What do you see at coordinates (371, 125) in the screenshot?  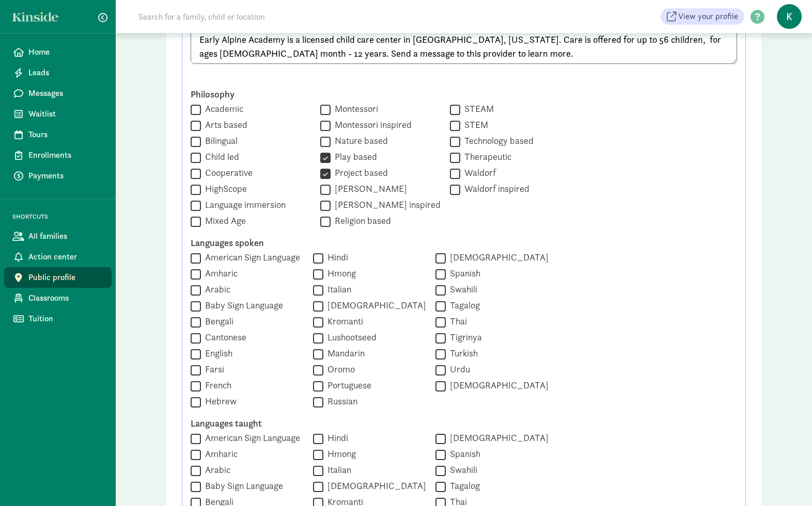 I see `label: Montessori inspired` at bounding box center [371, 125].